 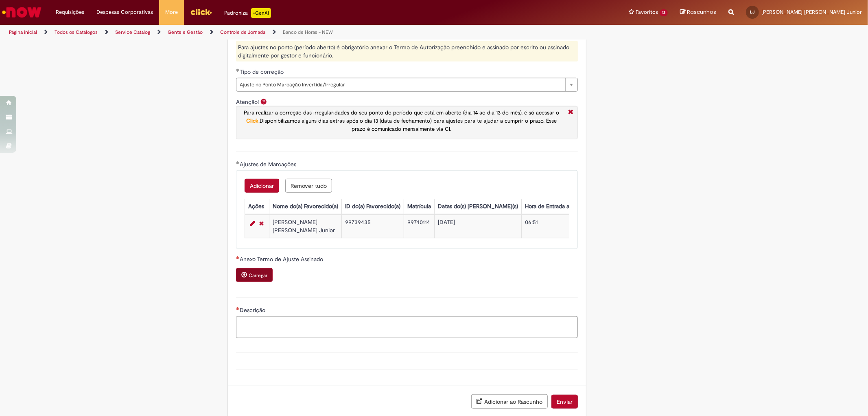 What do you see at coordinates (185, 32) in the screenshot?
I see `a: Gente e Gestão` at bounding box center [185, 32].